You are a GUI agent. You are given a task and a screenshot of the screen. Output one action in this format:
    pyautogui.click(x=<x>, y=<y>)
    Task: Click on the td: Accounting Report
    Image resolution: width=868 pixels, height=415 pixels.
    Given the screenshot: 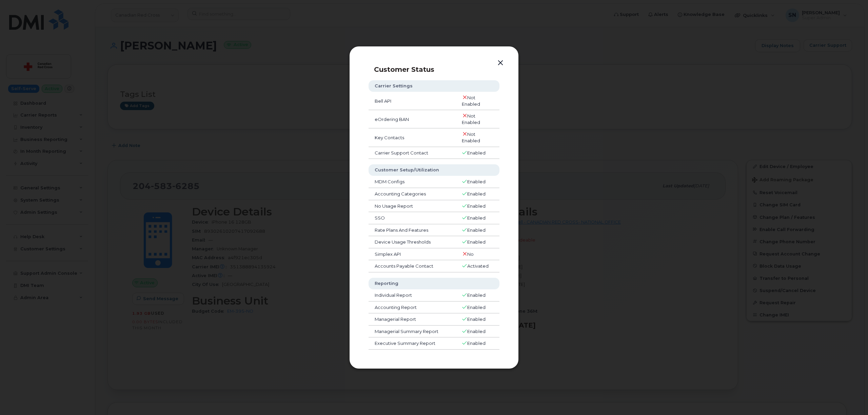 What is the action you would take?
    pyautogui.click(x=412, y=307)
    